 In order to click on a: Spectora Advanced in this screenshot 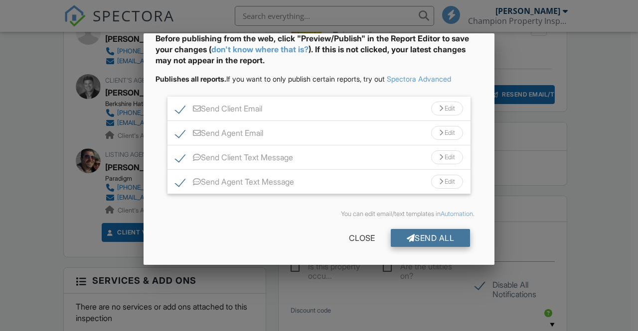, I will do `click(419, 79)`.